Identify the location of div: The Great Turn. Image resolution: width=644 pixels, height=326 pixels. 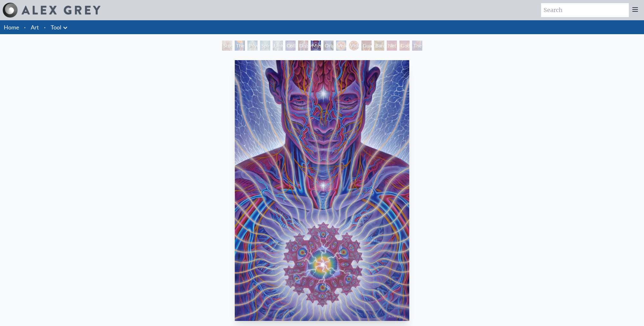
(417, 45).